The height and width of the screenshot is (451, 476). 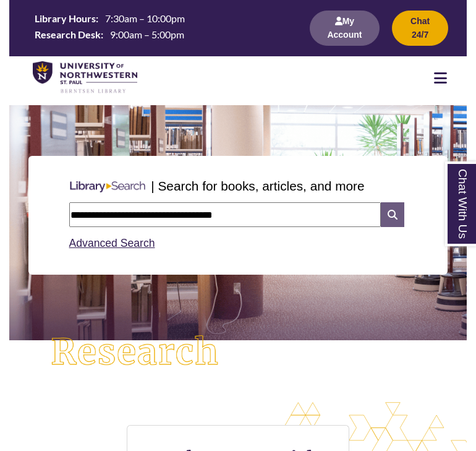 What do you see at coordinates (147, 34) in the screenshot?
I see `span: 9:00am – 5:00pm` at bounding box center [147, 34].